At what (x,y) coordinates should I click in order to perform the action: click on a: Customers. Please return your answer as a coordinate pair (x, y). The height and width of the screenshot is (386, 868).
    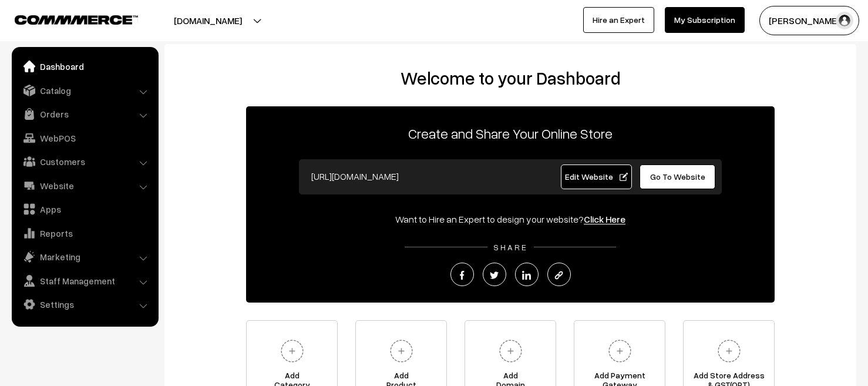
    Looking at the image, I should click on (85, 161).